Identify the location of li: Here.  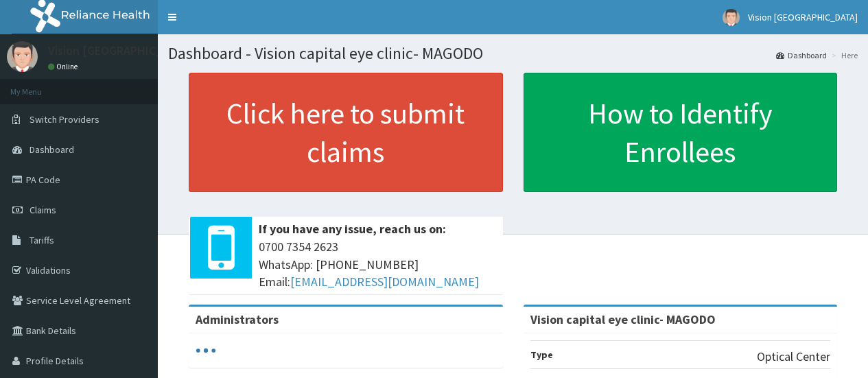
(843, 55).